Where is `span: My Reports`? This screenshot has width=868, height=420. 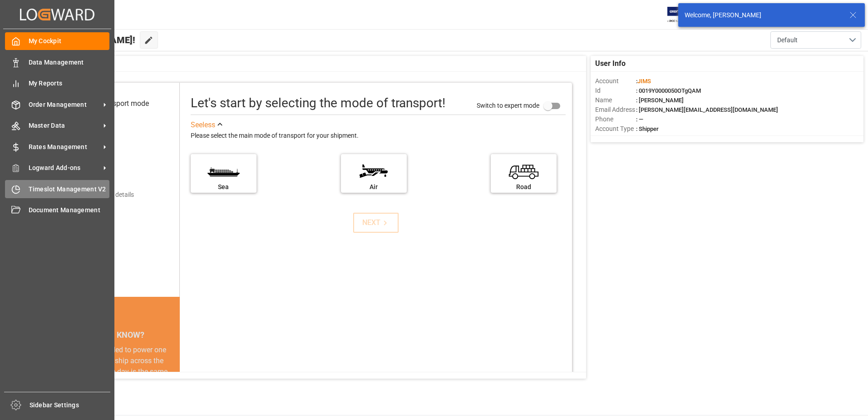
span: My Reports is located at coordinates (69, 83).